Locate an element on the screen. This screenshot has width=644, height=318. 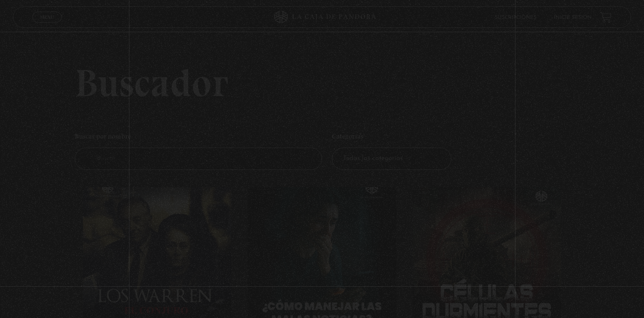
a: Inicie sesión is located at coordinates (572, 17).